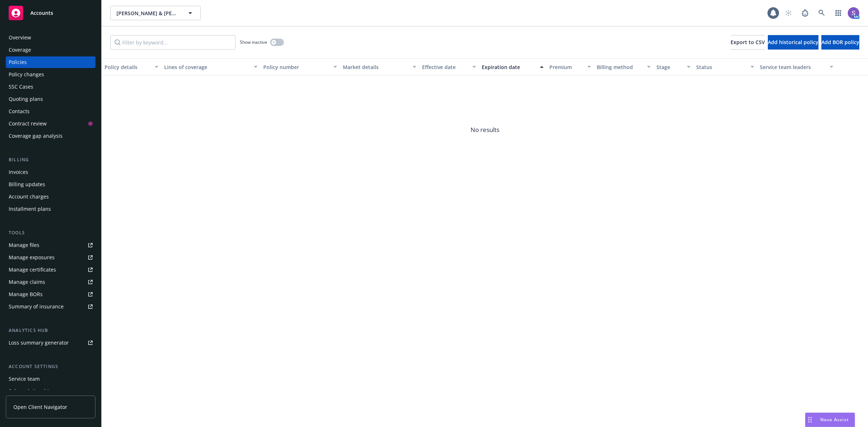 Image resolution: width=868 pixels, height=427 pixels. What do you see at coordinates (18, 172) in the screenshot?
I see `div: Invoices` at bounding box center [18, 172].